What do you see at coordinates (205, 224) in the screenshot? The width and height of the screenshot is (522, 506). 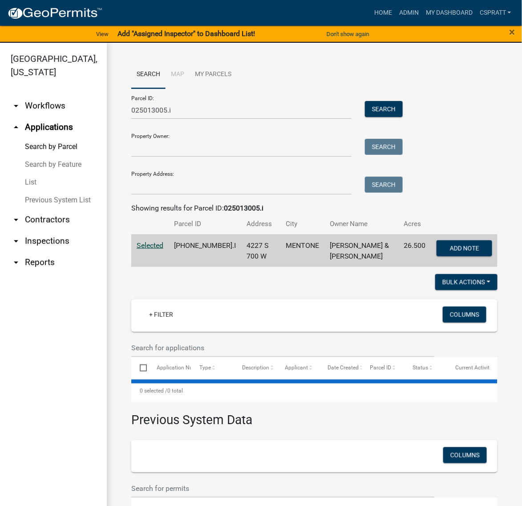 I see `th: Parcel ID` at bounding box center [205, 224].